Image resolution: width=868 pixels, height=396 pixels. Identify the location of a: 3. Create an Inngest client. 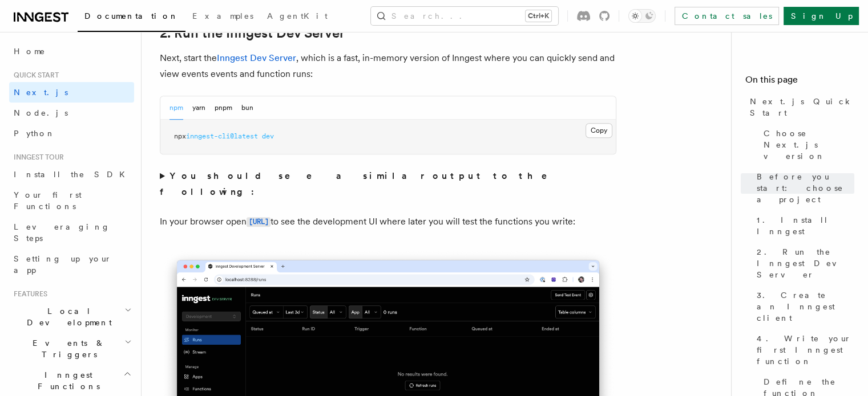
(803, 307).